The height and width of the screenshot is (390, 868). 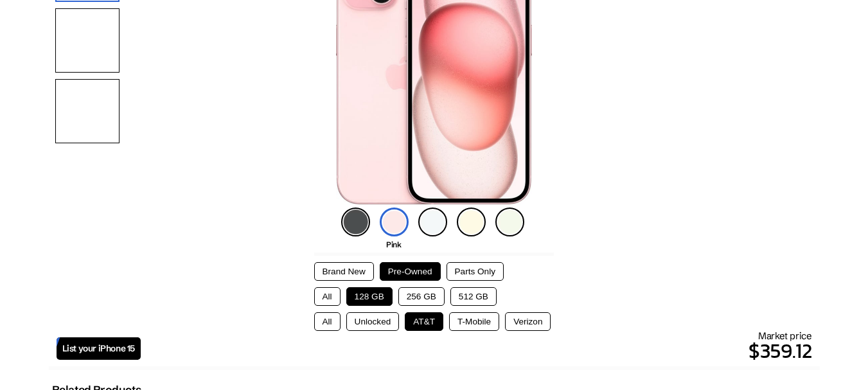 I want to click on a: List your iPhone 15, so click(x=99, y=348).